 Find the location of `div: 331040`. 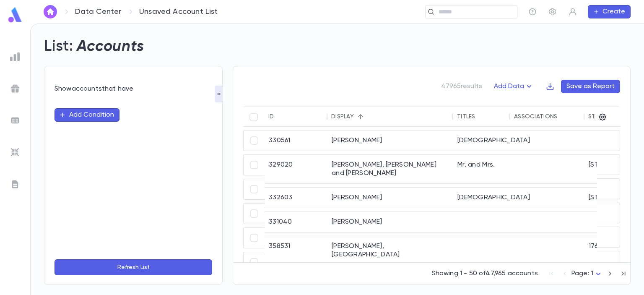

div: 331040 is located at coordinates (296, 222).